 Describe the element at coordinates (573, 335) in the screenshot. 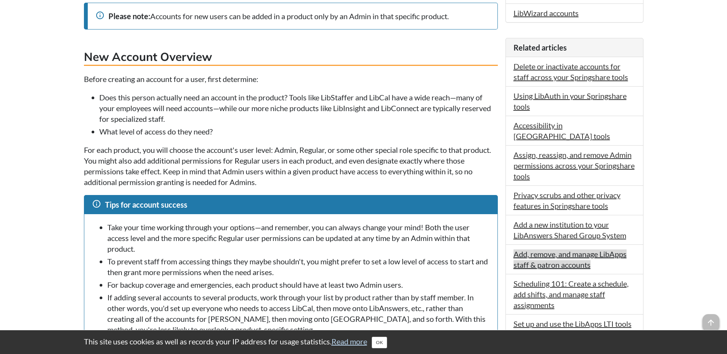

I see `a: Set up and use the LibApps LTI tools in your learning / course management system` at that location.